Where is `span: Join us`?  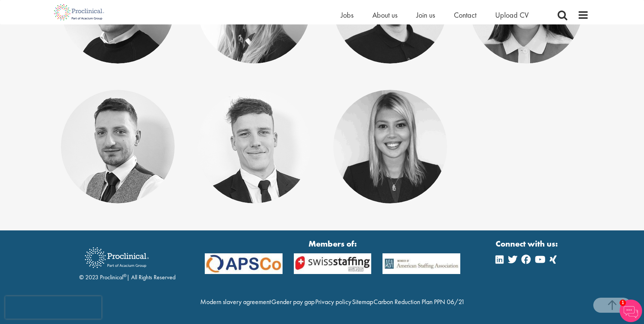
span: Join us is located at coordinates (426, 15).